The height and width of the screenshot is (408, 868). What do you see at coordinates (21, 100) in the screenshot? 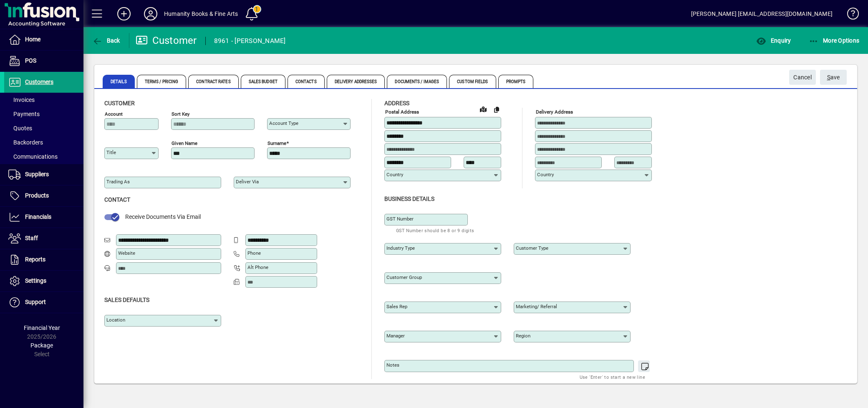
I see `span: Invoices` at bounding box center [21, 100].